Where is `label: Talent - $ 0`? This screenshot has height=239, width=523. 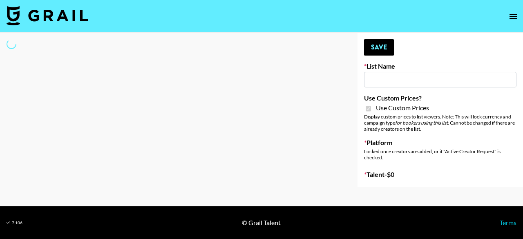 label: Talent - $ 0 is located at coordinates (440, 175).